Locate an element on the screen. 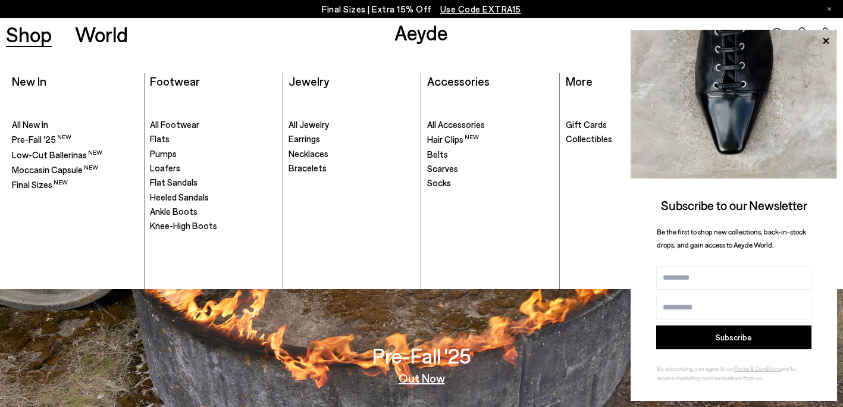 The height and width of the screenshot is (407, 843). a: More is located at coordinates (579, 81).